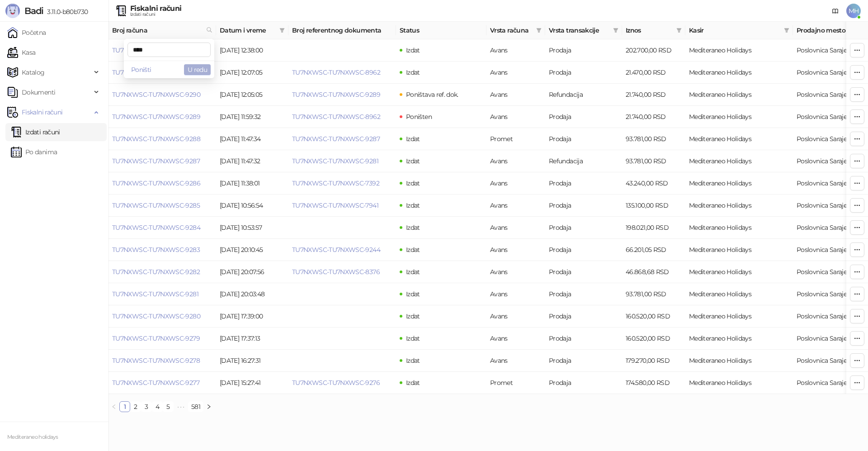 The width and height of the screenshot is (868, 451). Describe the element at coordinates (155, 383) in the screenshot. I see `a: TU7NXWSC-TU7NXWSC-9277` at that location.